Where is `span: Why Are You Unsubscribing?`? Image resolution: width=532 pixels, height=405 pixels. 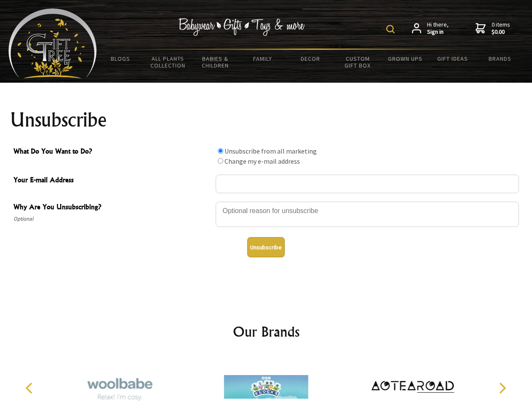
span: Why Are You Unsubscribing? is located at coordinates (113, 207).